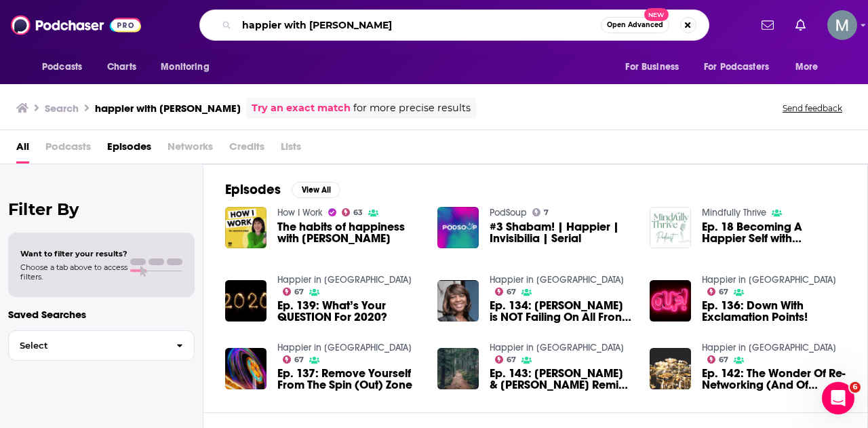 This screenshot has height=428, width=868. Describe the element at coordinates (62, 68) in the screenshot. I see `span: Podcasts` at that location.